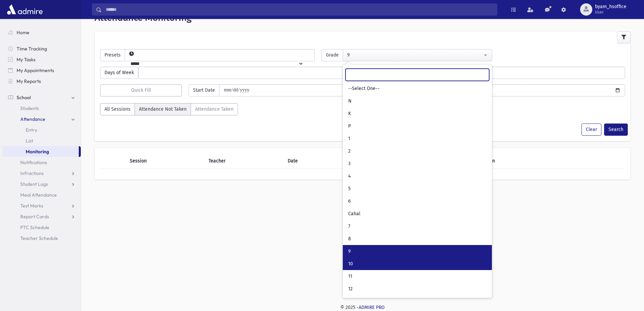  Describe the element at coordinates (32, 48) in the screenshot. I see `span: Time Tracking` at that location.